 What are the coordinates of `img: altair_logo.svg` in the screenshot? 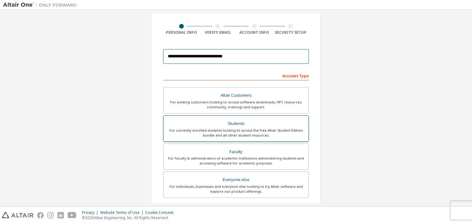 It's located at (18, 215).